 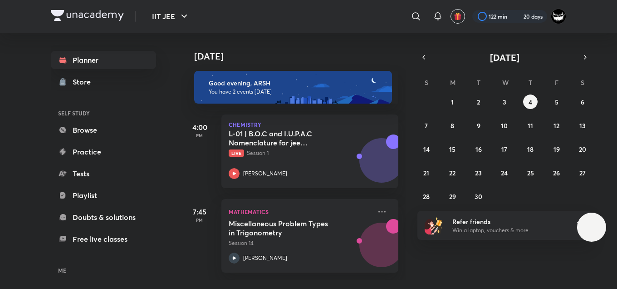 I want to click on abbr: September 22, 2025, so click(x=453, y=173).